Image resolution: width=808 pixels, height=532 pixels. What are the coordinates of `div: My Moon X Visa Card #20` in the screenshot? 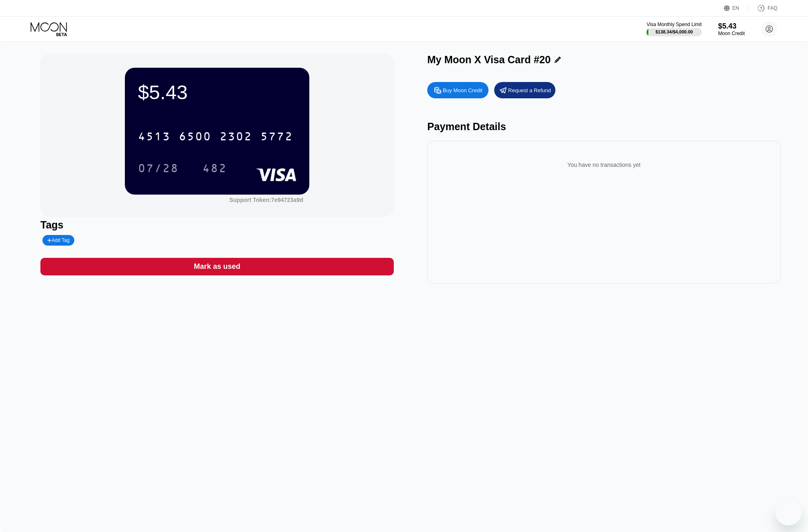 It's located at (489, 59).